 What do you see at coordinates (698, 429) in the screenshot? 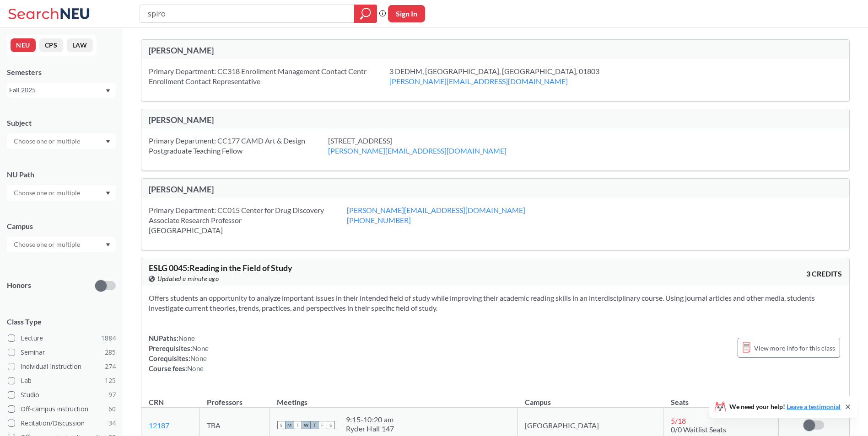
I see `span: 0/0 Waitlist Seats` at bounding box center [698, 429].